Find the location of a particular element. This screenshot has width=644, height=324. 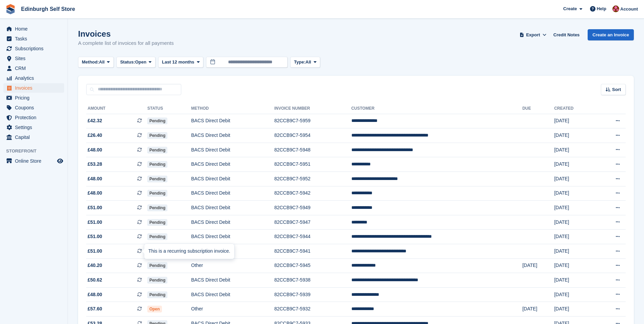

span: Analytics is located at coordinates (35, 78).